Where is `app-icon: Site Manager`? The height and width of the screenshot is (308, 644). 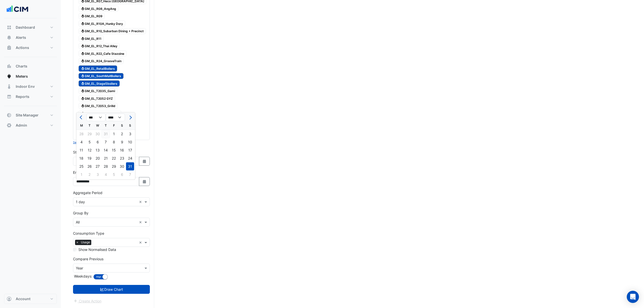
app-icon: Site Manager is located at coordinates (9, 115).